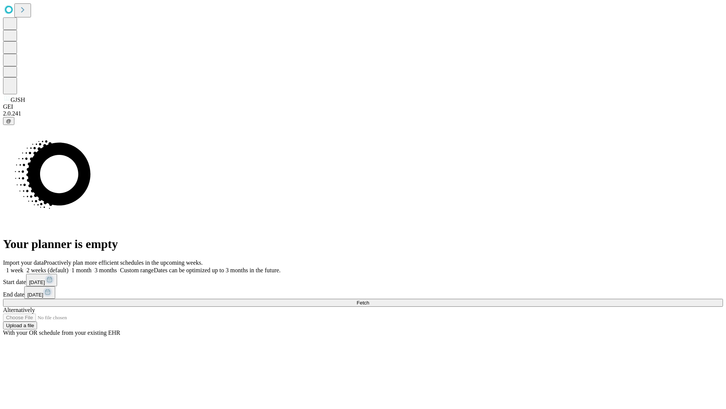  I want to click on span: 2 weeks (default), so click(47, 270).